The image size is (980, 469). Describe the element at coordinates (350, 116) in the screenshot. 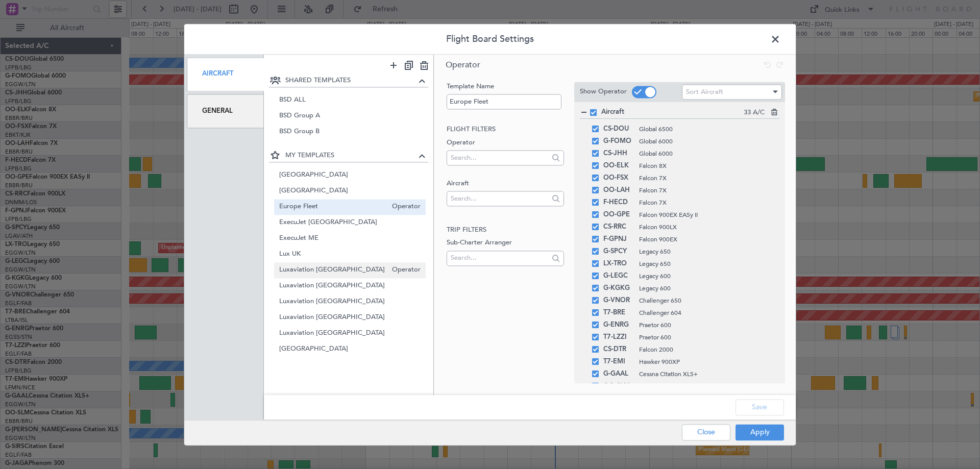

I see `span: BSD Group A` at that location.